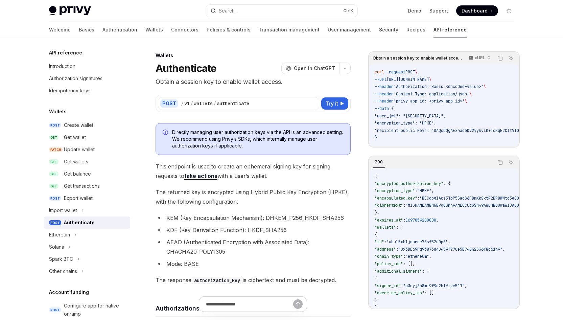 Image resolution: width=563 pixels, height=320 pixels. Describe the element at coordinates (169, 104) in the screenshot. I see `div: POST` at that location.